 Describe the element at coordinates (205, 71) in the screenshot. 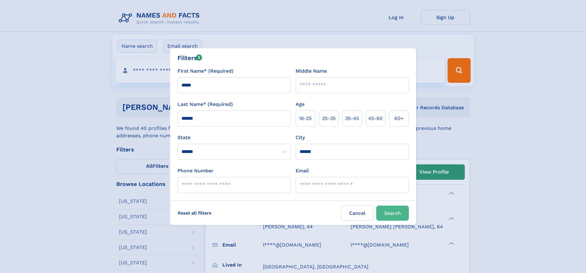

I see `label: First Name* (Required)` at that location.